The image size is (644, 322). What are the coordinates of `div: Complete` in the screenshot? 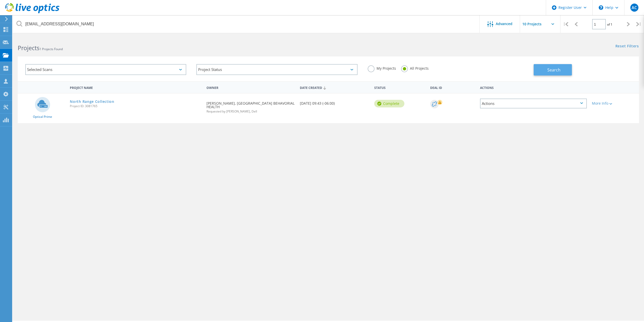 It's located at (390, 104).